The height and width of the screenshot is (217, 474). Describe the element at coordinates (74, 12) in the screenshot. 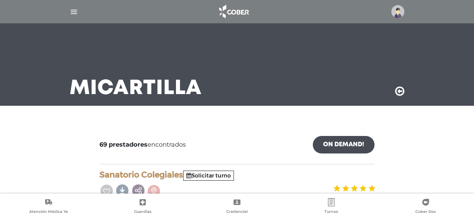

I see `img: Cober_menu-lines-white.svg` at that location.